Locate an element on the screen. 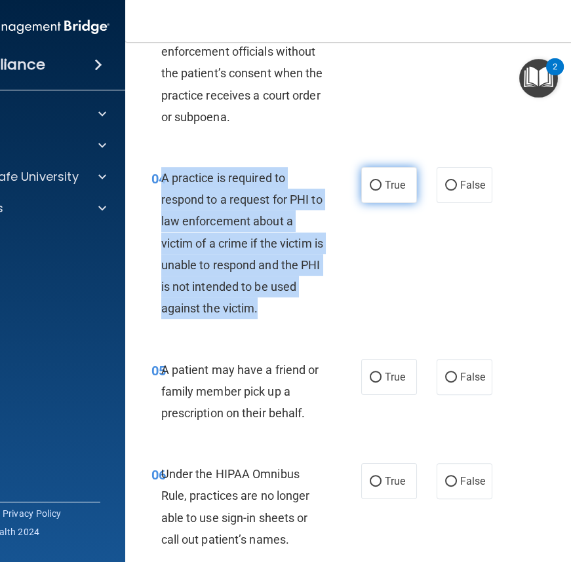  span: 06 is located at coordinates (159, 475).